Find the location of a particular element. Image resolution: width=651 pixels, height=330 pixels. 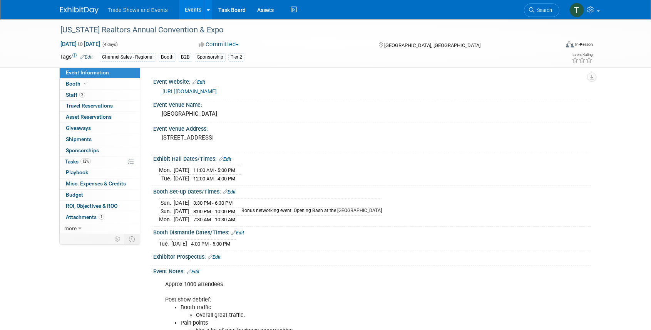

span: 11:00 AM - 5:00 PM is located at coordinates (214, 170).